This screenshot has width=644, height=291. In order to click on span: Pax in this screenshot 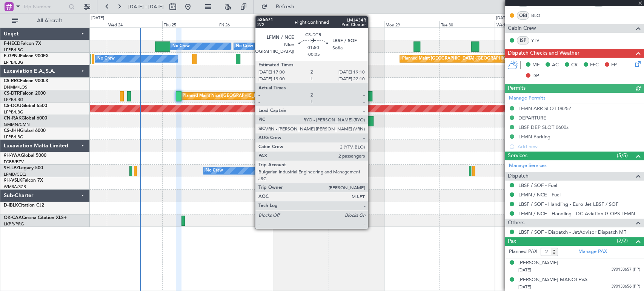, I will do `click(512, 241)`.